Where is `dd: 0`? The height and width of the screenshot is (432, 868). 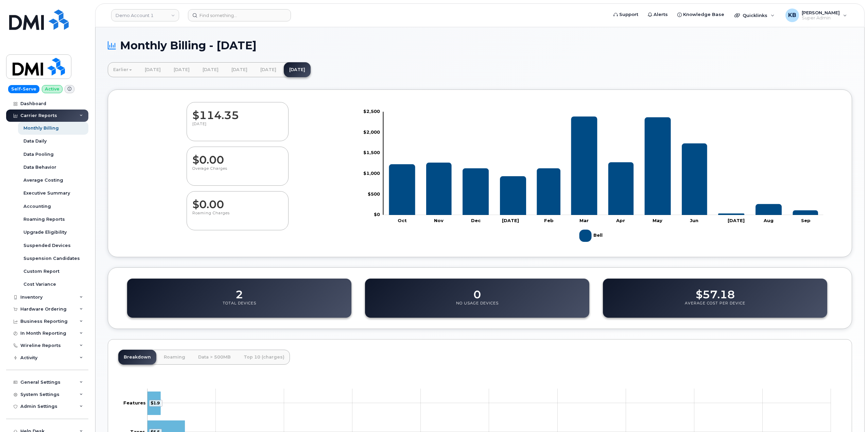
dd: 0 is located at coordinates (477, 291).